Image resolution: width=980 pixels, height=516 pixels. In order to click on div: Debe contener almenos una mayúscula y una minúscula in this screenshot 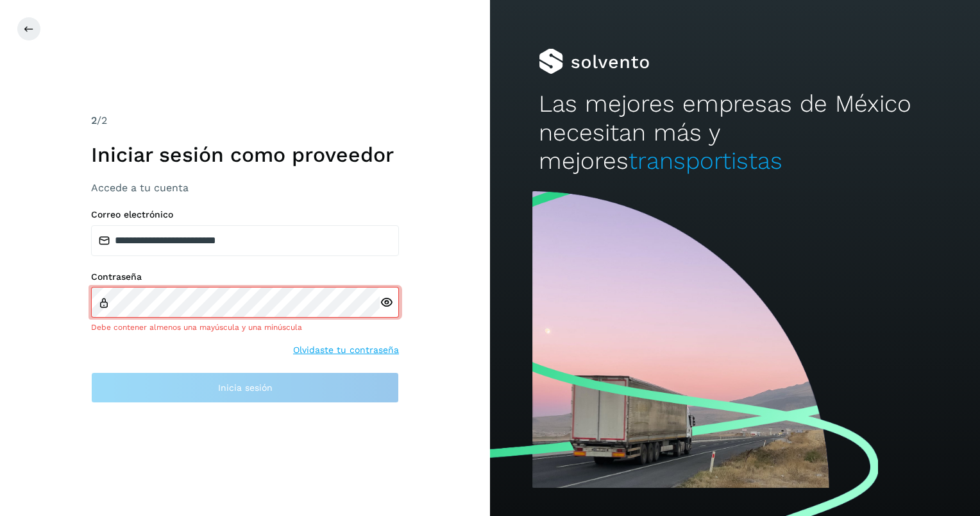, I will do `click(245, 327)`.